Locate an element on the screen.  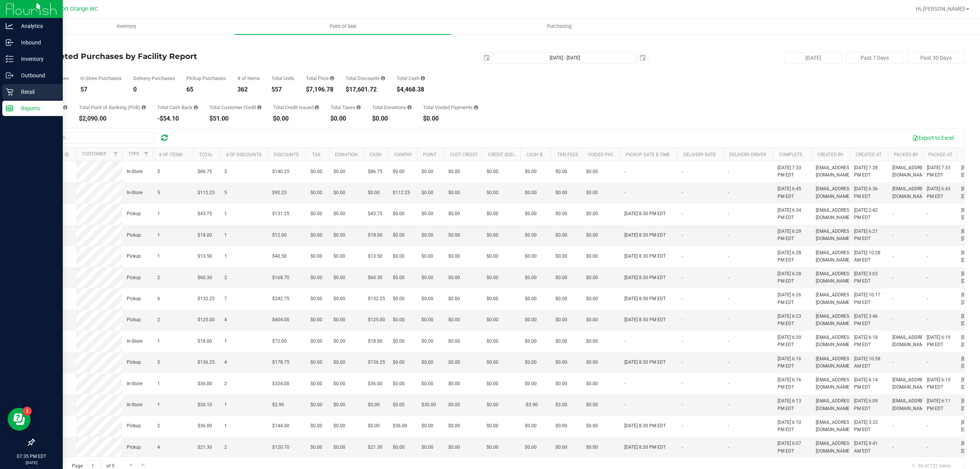
div: Total Units is located at coordinates (283, 78).